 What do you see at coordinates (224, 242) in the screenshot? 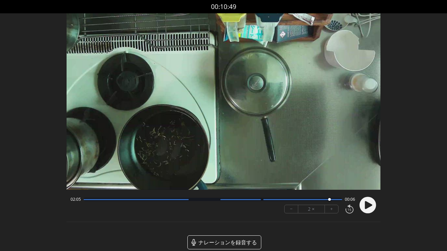
I see `a: ナレーションを録音する` at bounding box center [224, 242].